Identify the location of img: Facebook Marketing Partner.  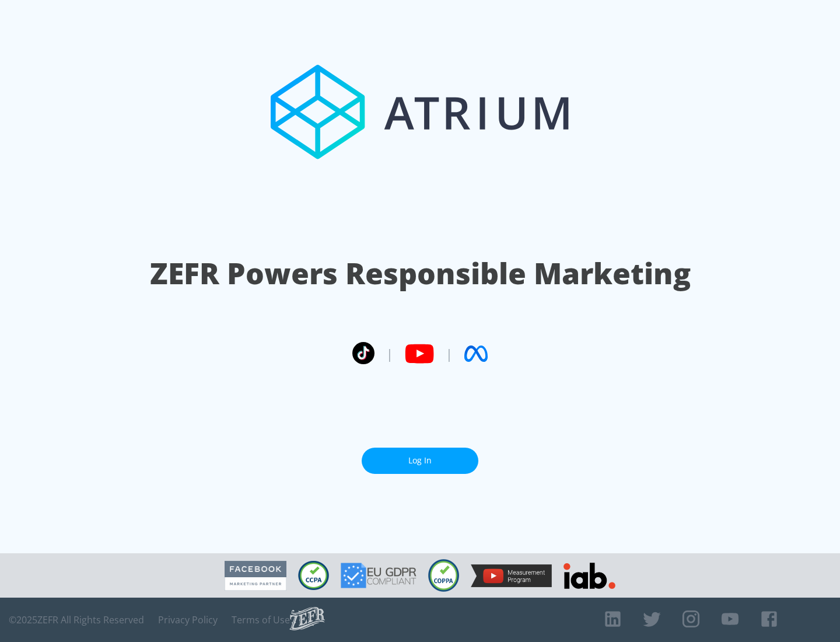
(256, 575).